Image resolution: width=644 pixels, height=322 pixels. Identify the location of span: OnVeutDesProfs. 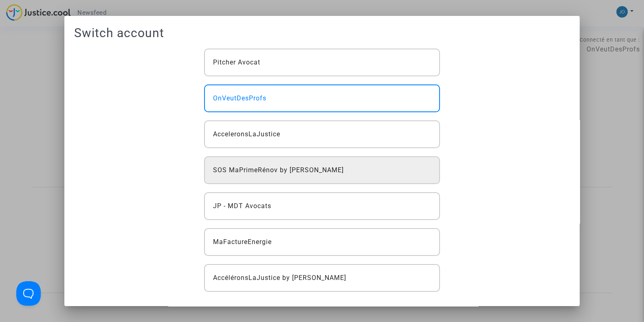
(239, 98).